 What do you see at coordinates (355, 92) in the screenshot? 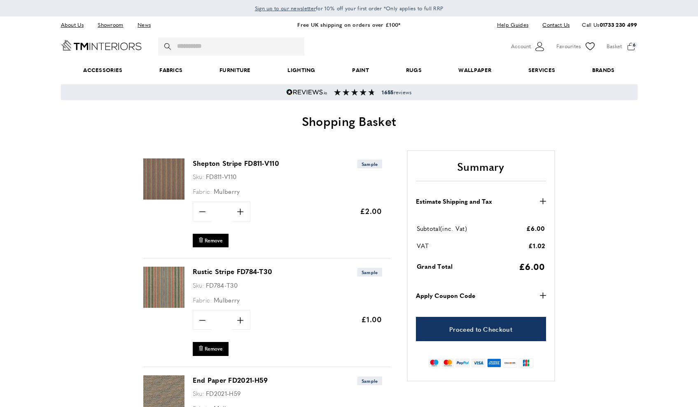
I see `img: Reviews section` at bounding box center [355, 92].